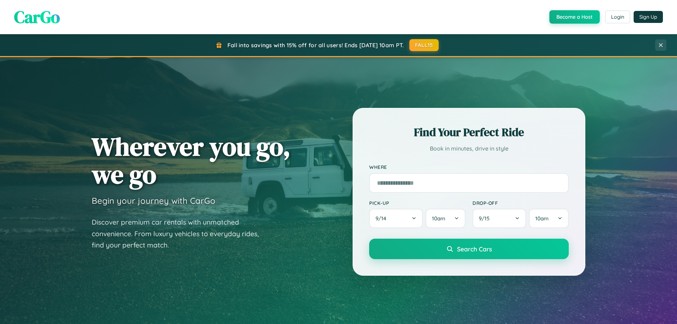 This screenshot has width=677, height=324. What do you see at coordinates (486, 218) in the screenshot?
I see `span: 9 / 15` at bounding box center [486, 218].